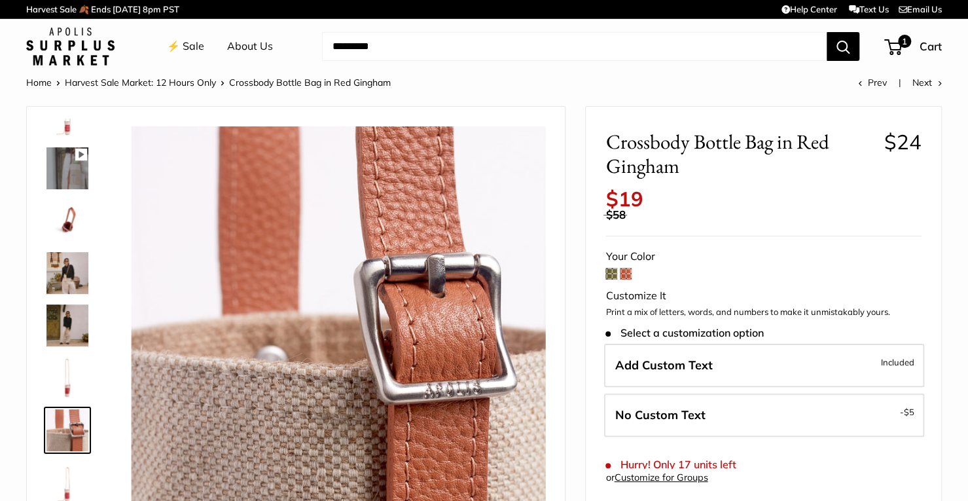 Image resolution: width=968 pixels, height=501 pixels. I want to click on p: Print a mix of letters, words, and numbers to make it unmistakably yours., so click(763, 312).